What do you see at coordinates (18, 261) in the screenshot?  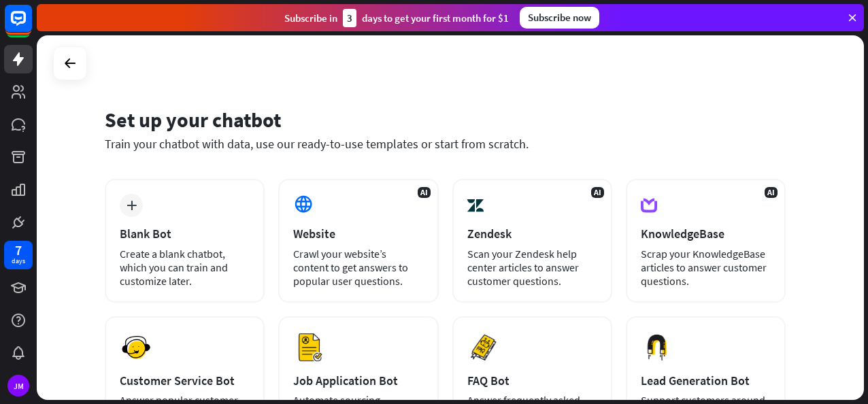 I see `div: days` at bounding box center [18, 261].